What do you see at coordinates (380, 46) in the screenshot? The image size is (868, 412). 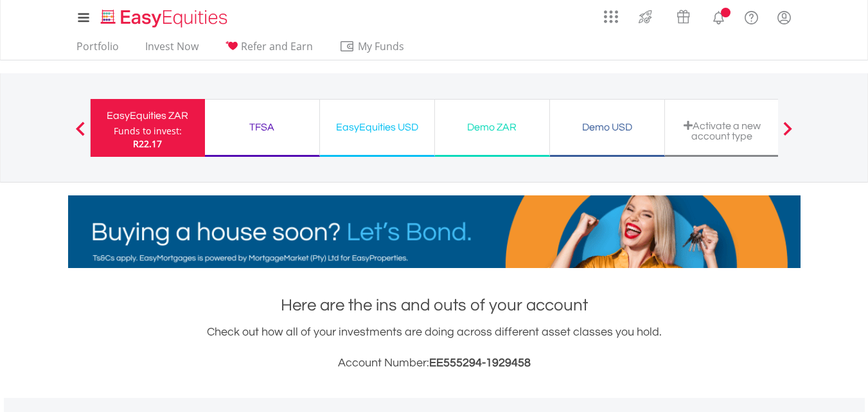 I see `span: My Funds` at bounding box center [380, 46].